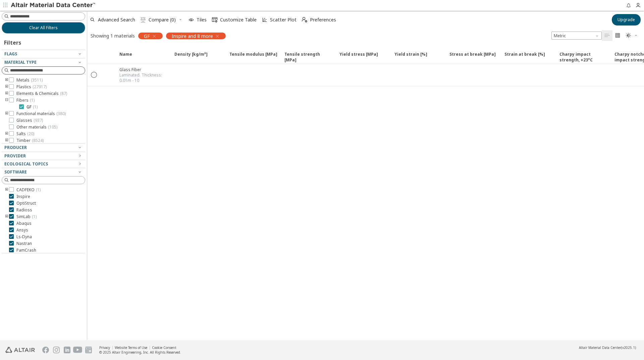  I want to click on div: © 2025 Altair Engineering, Inc. All Rights Reserved., so click(140, 352).